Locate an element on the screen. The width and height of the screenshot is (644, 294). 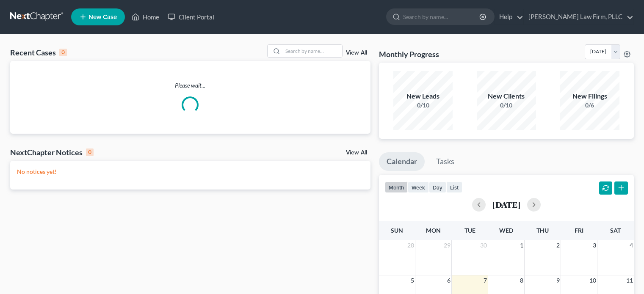
span: 30 is located at coordinates (484, 246).